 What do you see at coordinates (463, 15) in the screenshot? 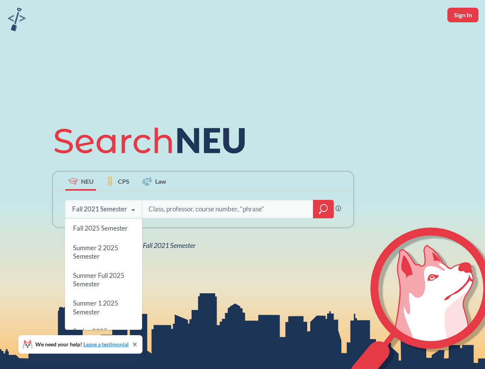
I see `button: Sign In` at bounding box center [463, 15].